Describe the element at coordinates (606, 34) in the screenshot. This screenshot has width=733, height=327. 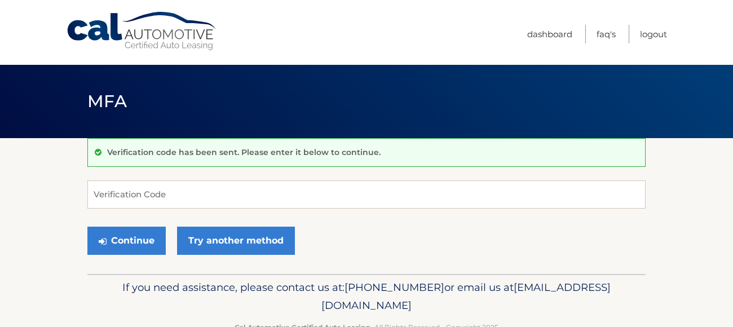
I see `a: FAQ's` at that location.